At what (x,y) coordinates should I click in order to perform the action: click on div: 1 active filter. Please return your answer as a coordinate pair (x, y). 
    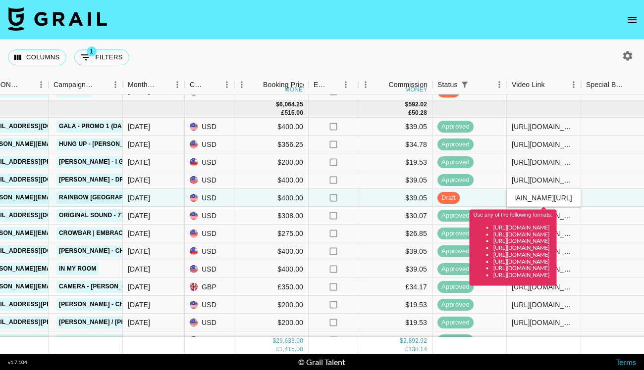
    Looking at the image, I should click on (464, 85).